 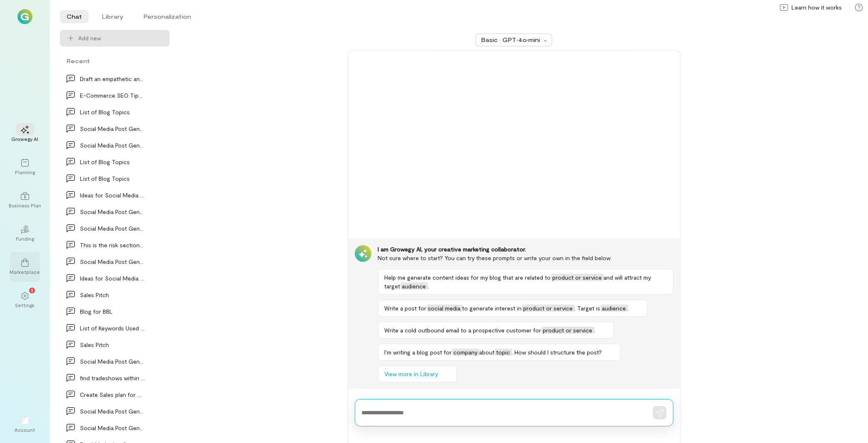 What do you see at coordinates (25, 167) in the screenshot?
I see `a: Planning` at bounding box center [25, 167].